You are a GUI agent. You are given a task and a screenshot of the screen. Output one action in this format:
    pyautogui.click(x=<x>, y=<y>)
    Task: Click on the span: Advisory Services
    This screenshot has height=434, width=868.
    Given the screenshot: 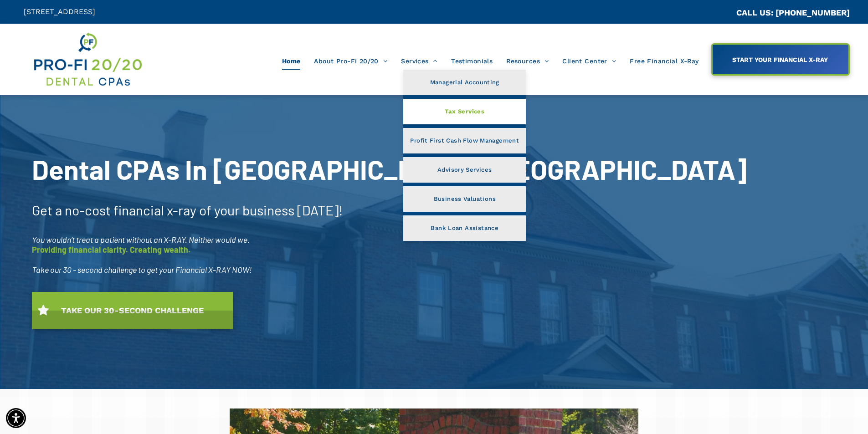 What is the action you would take?
    pyautogui.click(x=465, y=170)
    